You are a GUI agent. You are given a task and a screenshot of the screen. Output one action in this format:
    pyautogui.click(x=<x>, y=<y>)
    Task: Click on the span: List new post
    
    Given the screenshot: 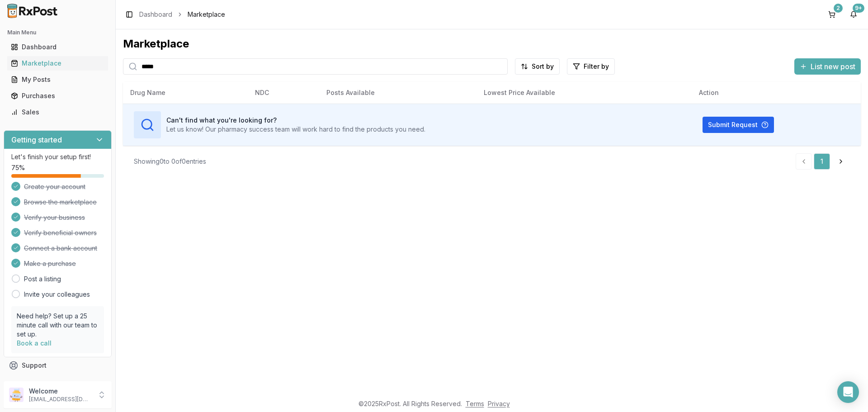 What is the action you would take?
    pyautogui.click(x=833, y=66)
    